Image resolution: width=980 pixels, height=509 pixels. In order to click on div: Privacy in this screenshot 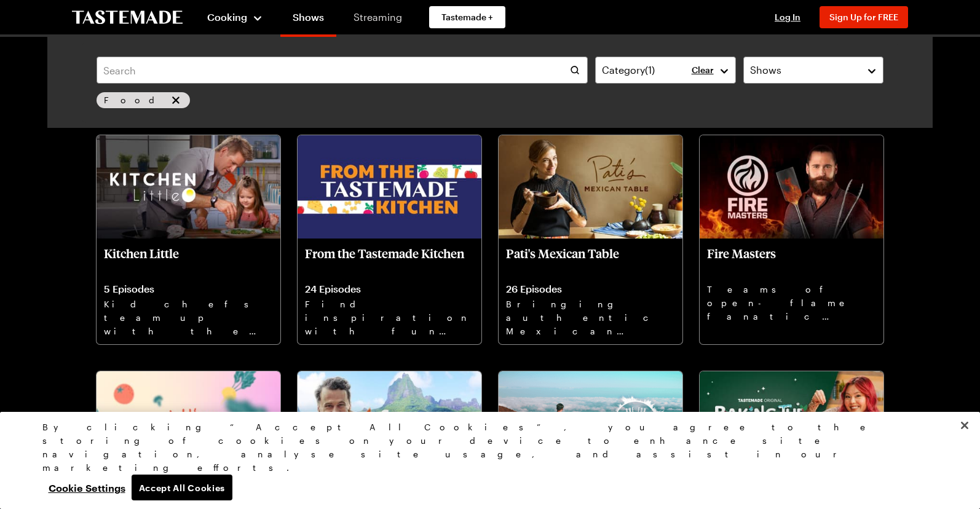, I will do `click(485, 460)`.